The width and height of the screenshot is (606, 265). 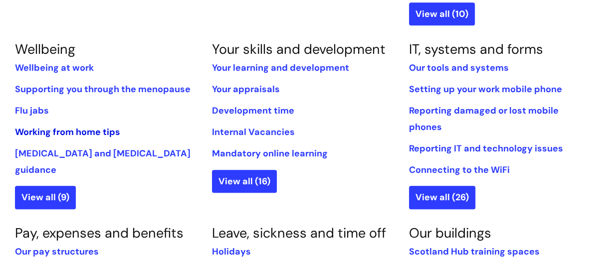 I want to click on a: Leave, sickness and time off, so click(x=299, y=233).